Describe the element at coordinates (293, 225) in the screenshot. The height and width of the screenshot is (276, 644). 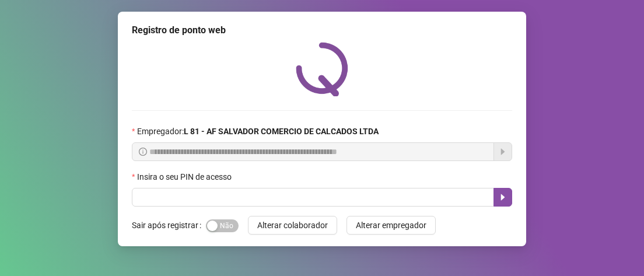
I see `span: Alterar colaborador` at that location.